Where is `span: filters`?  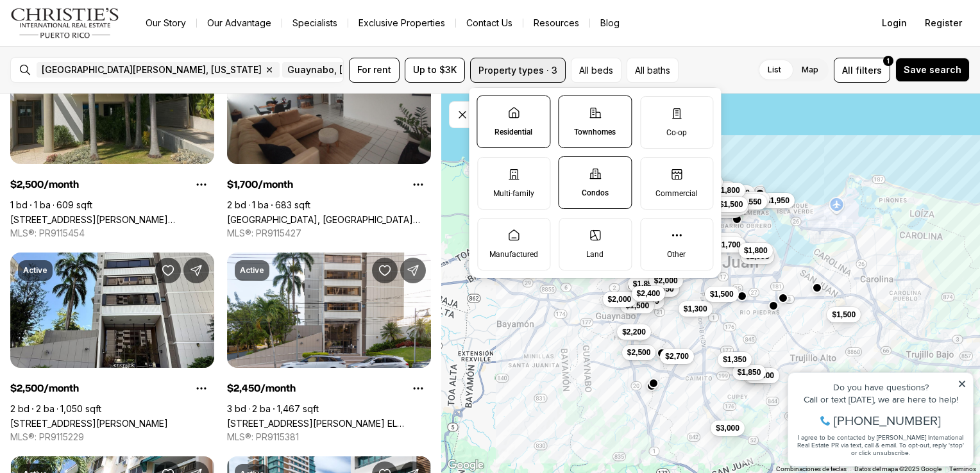
span: filters is located at coordinates (868, 70).